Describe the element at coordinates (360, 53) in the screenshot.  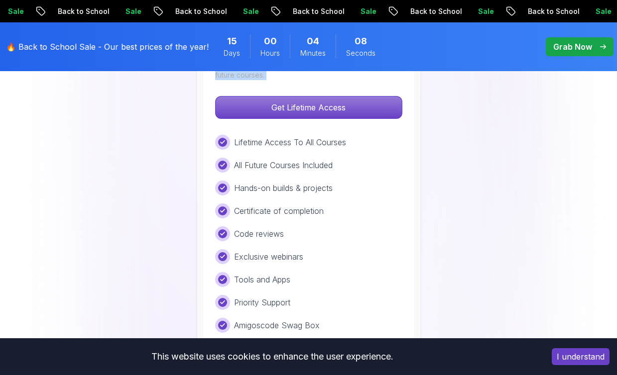
I see `span: Seconds` at that location.